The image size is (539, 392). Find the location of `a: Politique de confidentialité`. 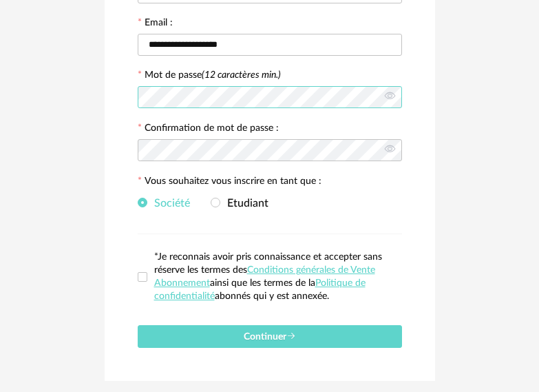

a: Politique de confidentialité is located at coordinates (259, 289).